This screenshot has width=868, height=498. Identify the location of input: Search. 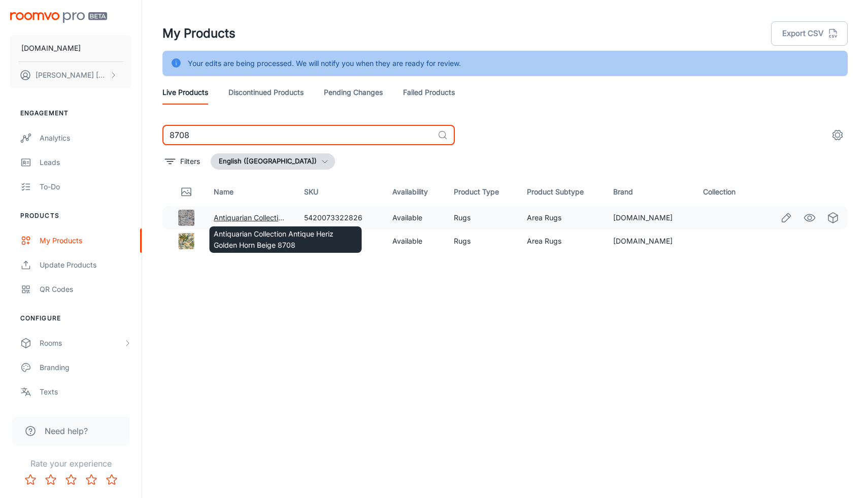
(298, 135).